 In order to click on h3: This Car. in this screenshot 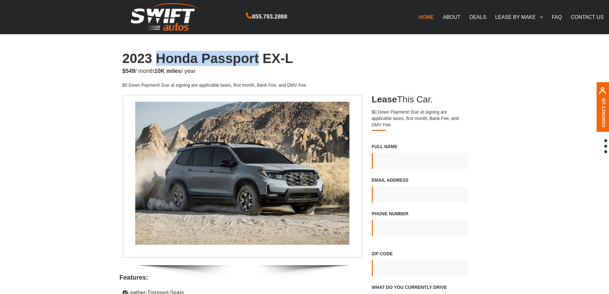, I will do `click(420, 99)`.